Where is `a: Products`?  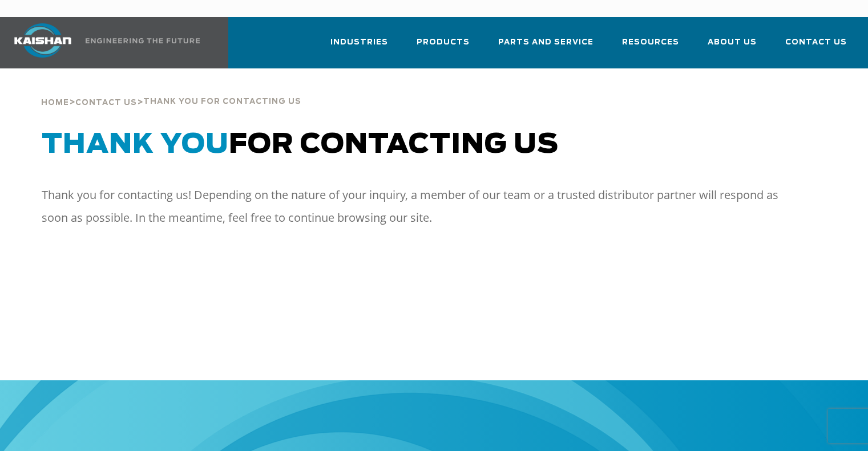 a: Products is located at coordinates (443, 47).